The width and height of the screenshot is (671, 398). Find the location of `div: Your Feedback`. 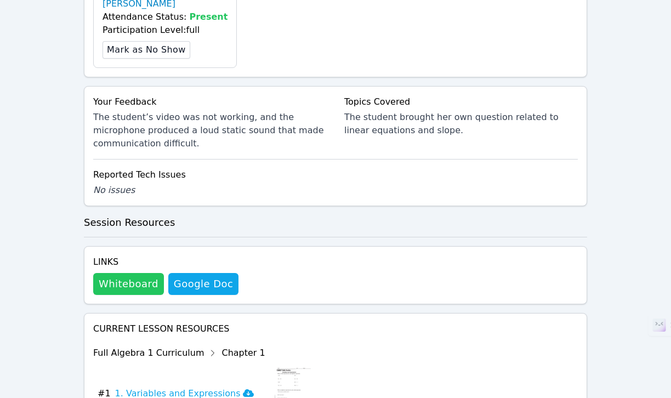

div: Your Feedback is located at coordinates (210, 102).